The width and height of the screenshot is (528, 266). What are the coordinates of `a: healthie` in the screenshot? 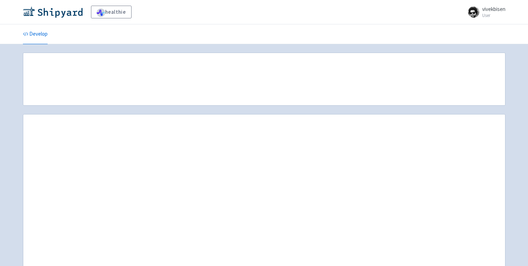 It's located at (111, 12).